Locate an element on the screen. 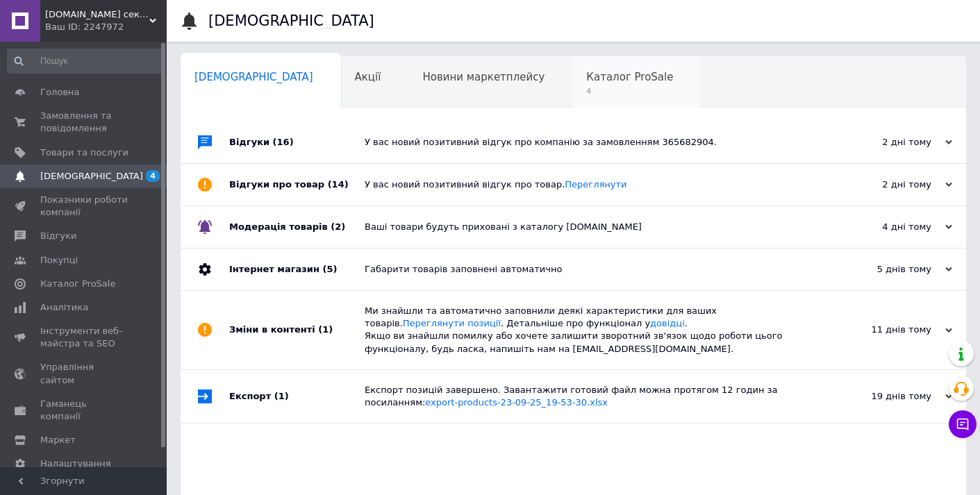 Image resolution: width=980 pixels, height=495 pixels. span: Головна is located at coordinates (60, 92).